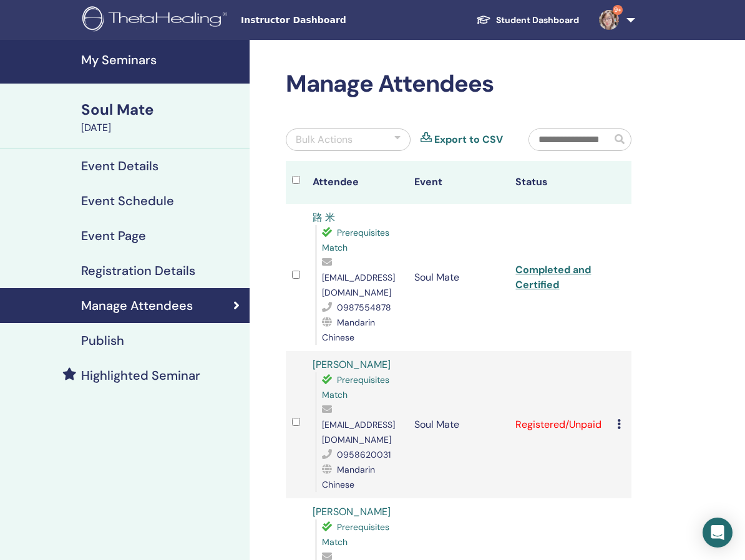 The width and height of the screenshot is (745, 560). Describe the element at coordinates (552, 277) in the screenshot. I see `a: Completed and Certified` at that location.